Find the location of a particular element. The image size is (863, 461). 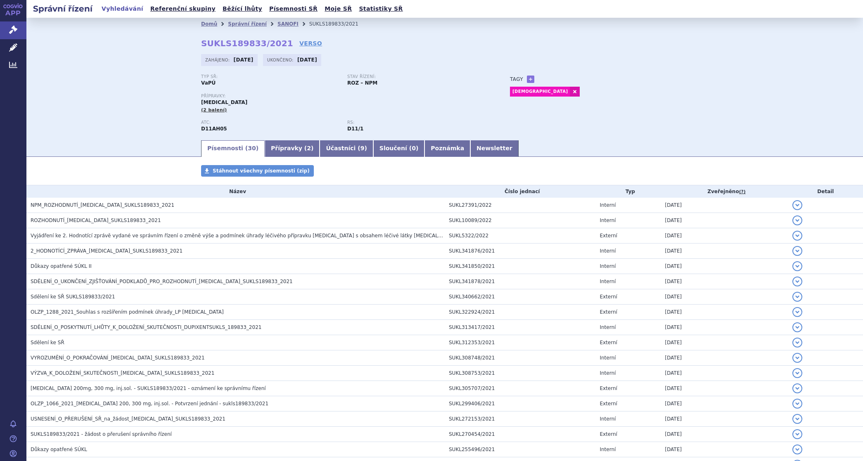

th: Detail is located at coordinates (825, 192).